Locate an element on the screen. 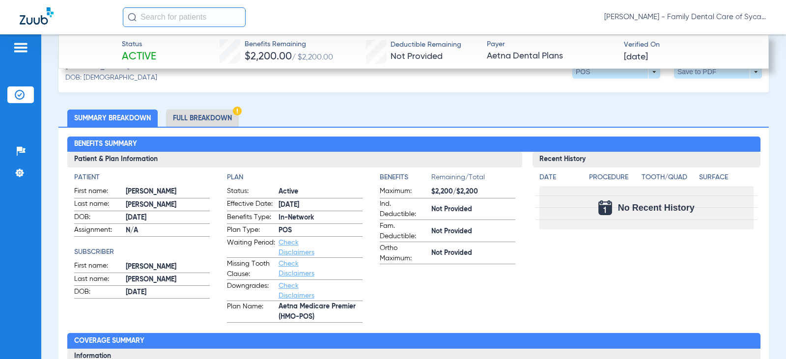 This screenshot has width=786, height=359. h2: Coverage Summary is located at coordinates (414, 341).